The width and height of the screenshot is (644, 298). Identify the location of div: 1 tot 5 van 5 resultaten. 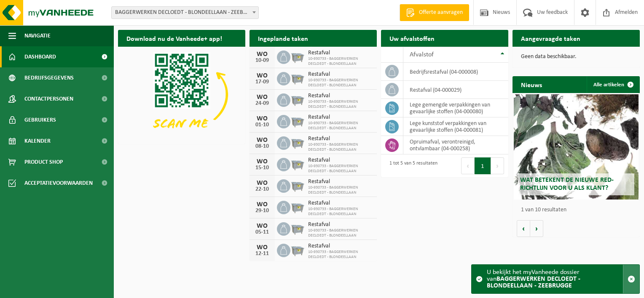
(411, 166).